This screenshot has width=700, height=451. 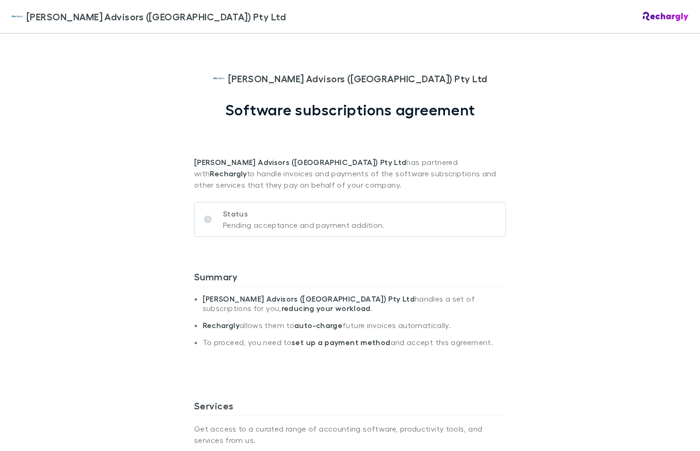 What do you see at coordinates (350, 407) in the screenshot?
I see `h3: Services` at bounding box center [350, 407].